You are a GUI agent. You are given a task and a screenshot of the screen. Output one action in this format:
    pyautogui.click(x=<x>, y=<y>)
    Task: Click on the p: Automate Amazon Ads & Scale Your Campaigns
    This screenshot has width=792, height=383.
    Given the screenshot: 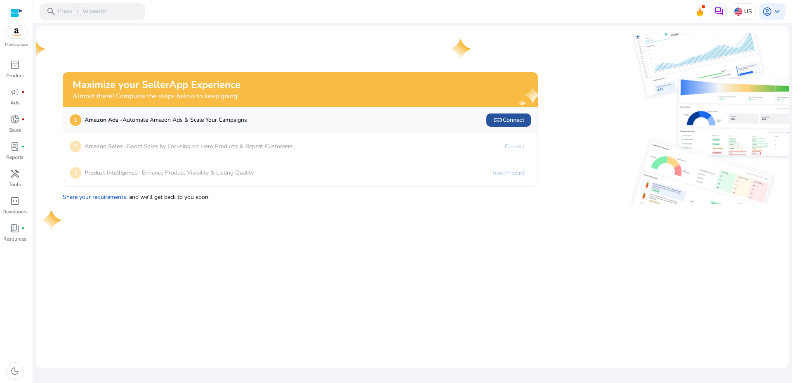 What is the action you would take?
    pyautogui.click(x=166, y=120)
    